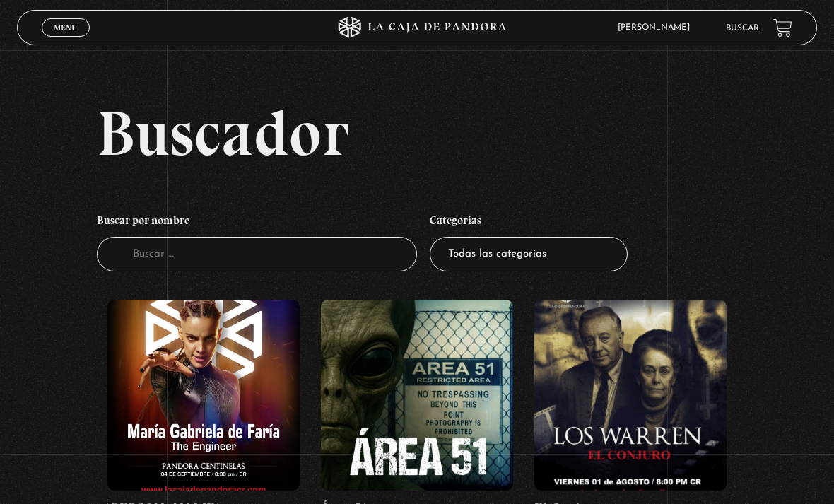 The image size is (834, 504). What do you see at coordinates (782, 27) in the screenshot?
I see `a: View your shopping cart` at bounding box center [782, 27].